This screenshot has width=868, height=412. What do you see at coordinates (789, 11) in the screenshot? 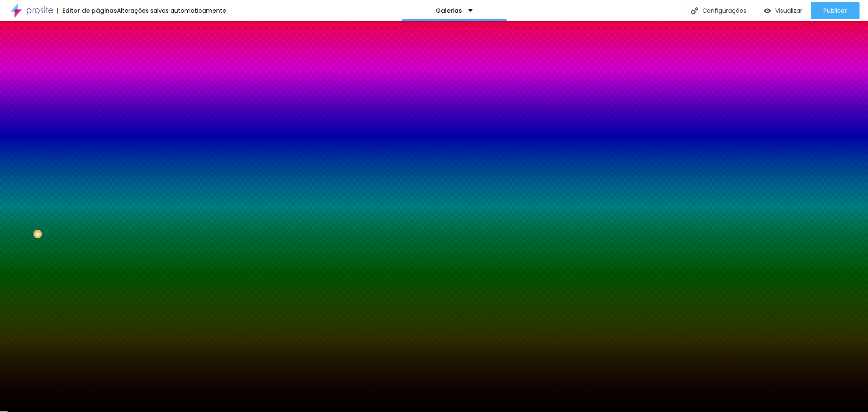
I see `span: Visualizar` at bounding box center [789, 11].